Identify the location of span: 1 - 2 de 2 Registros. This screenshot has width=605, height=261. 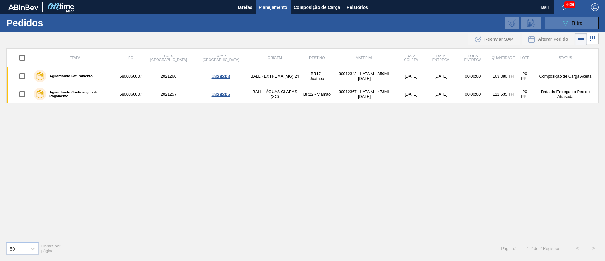
(543, 248).